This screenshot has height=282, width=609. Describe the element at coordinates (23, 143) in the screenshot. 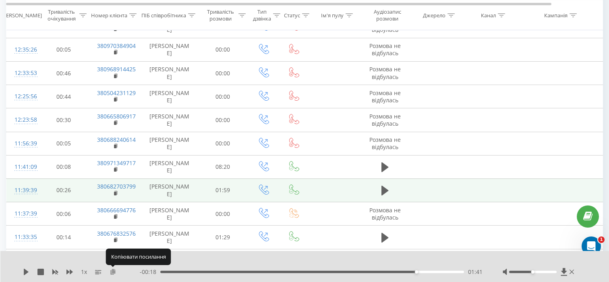

I see `div: 11:56:39` at that location.